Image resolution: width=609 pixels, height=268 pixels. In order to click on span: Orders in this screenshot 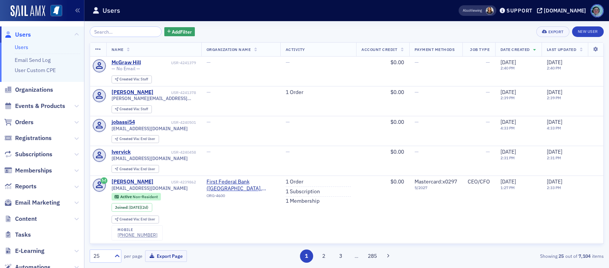, I will do `click(24, 122)`.